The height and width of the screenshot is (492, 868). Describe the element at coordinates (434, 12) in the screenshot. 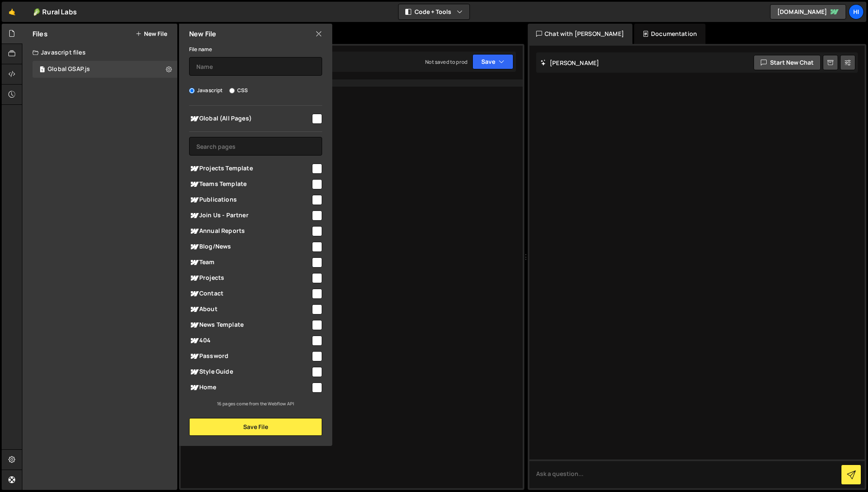

I see `button: Code + Tools` at that location.